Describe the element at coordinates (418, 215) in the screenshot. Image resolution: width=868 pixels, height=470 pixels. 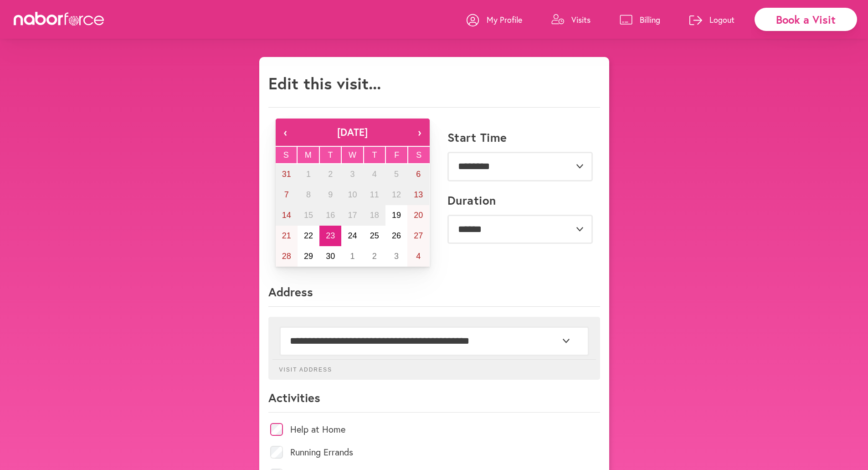
I see `button: September 20, 2025` at that location.